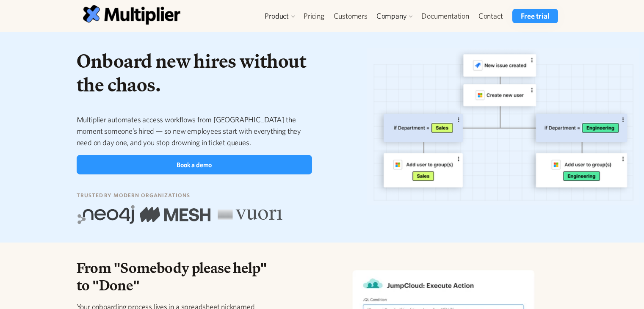  I want to click on img: Desktop and Mobile illustration, so click(503, 126).